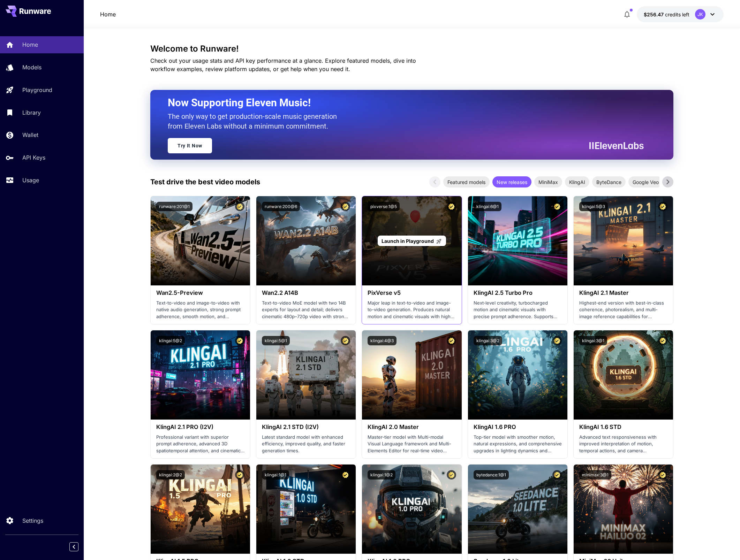  I want to click on h3: Wan2.5-Preview, so click(200, 293).